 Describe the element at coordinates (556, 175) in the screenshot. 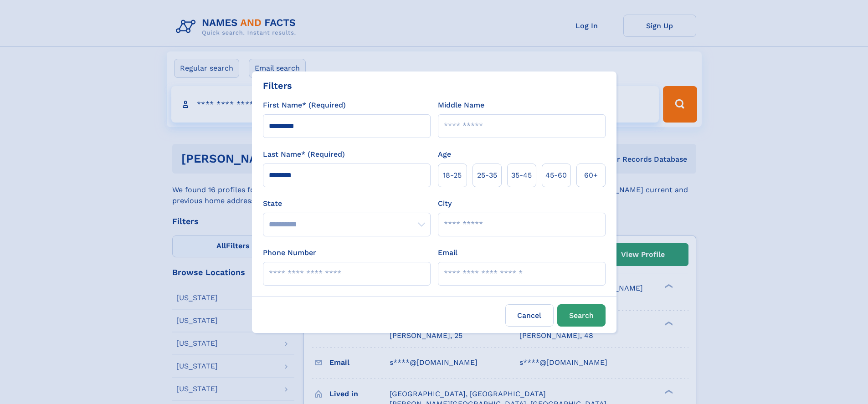

I see `span: 45‑60` at that location.